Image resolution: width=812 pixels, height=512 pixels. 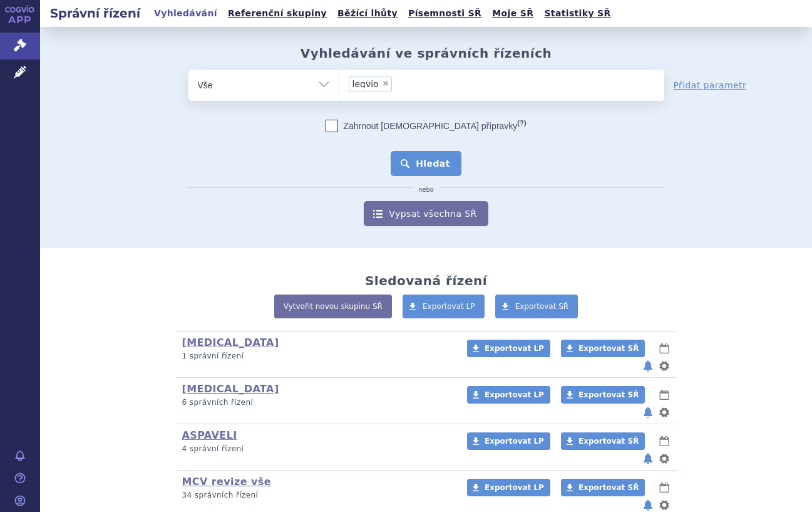 I want to click on button: Hledat, so click(x=426, y=164).